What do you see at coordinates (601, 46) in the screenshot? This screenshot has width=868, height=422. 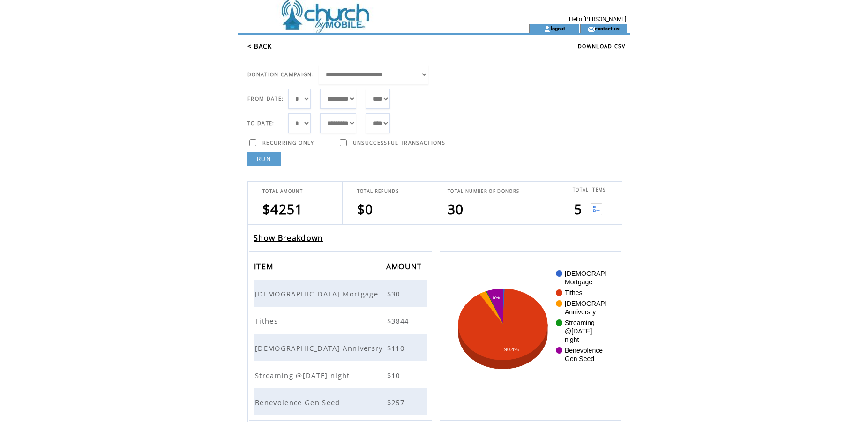 I see `a: DOWNLOAD CSV` at bounding box center [601, 46].